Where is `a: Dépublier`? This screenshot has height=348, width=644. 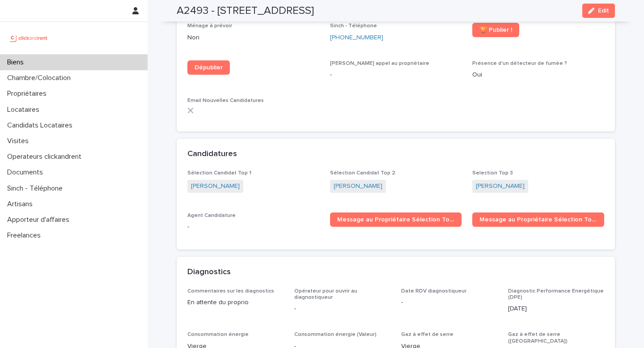
a: Dépublier is located at coordinates (208, 67).